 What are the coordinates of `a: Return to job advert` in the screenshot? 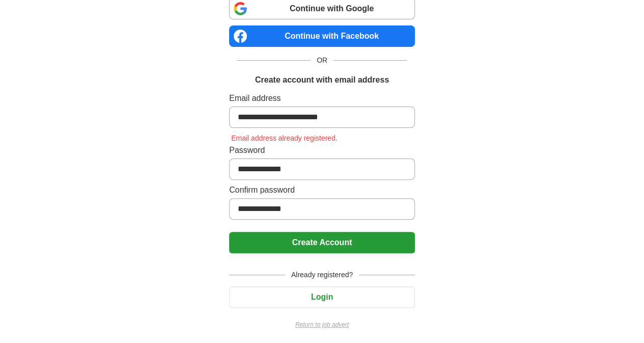 It's located at (322, 324).